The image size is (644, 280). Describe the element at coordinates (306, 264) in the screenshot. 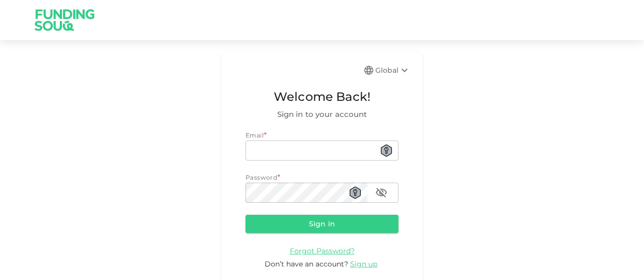

I see `span: Don’t have an account?` at that location.